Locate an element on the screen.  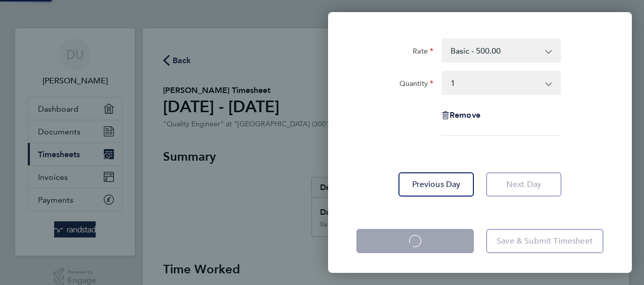
button: Previous Day is located at coordinates (436, 185).